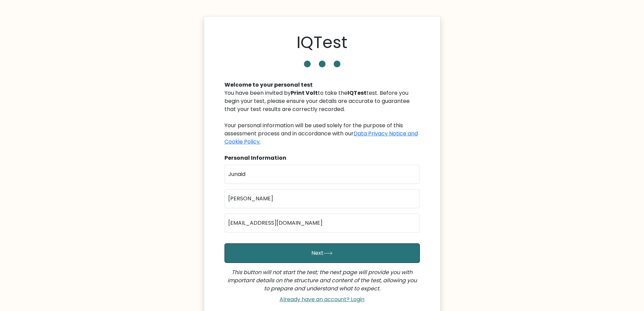  What do you see at coordinates (322, 158) in the screenshot?
I see `div: Personal Information` at bounding box center [322, 158].